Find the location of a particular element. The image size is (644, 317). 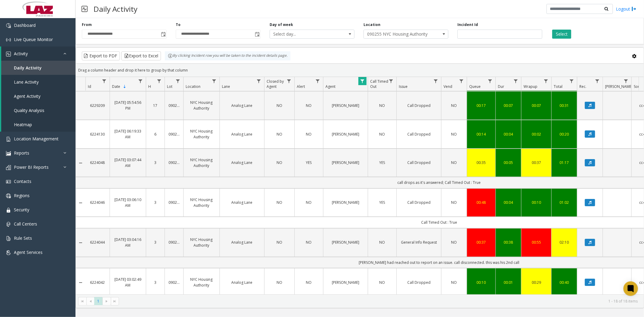

span: Heatmap is located at coordinates (23, 125).